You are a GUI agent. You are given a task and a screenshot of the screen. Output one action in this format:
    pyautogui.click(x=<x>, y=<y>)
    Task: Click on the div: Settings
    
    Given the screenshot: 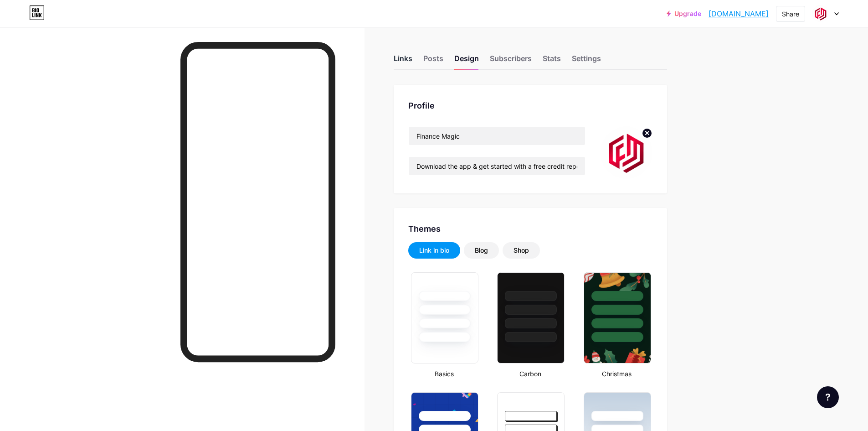 What is the action you would take?
    pyautogui.click(x=586, y=61)
    